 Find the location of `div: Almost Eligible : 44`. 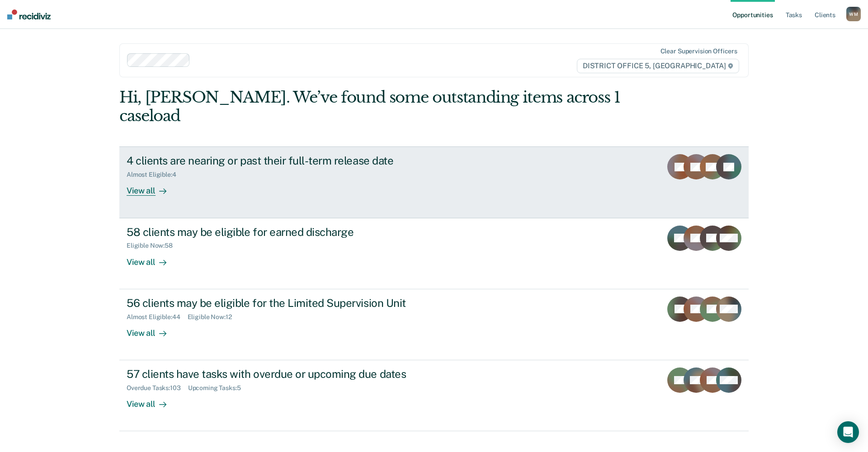

div: Almost Eligible : 44 is located at coordinates (157, 317).